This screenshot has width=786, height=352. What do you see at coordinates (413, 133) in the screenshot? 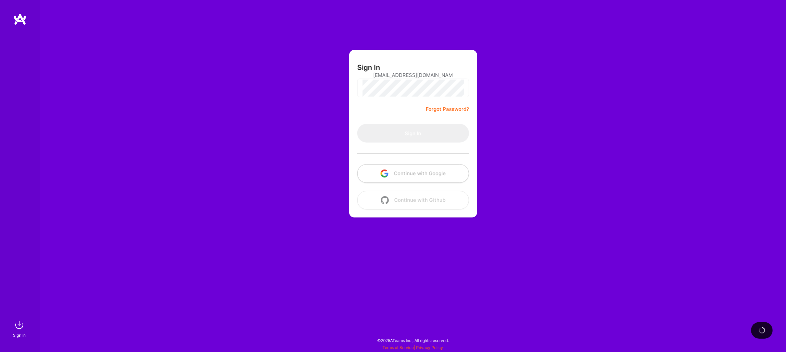
I see `button: Sign In` at bounding box center [413, 133].